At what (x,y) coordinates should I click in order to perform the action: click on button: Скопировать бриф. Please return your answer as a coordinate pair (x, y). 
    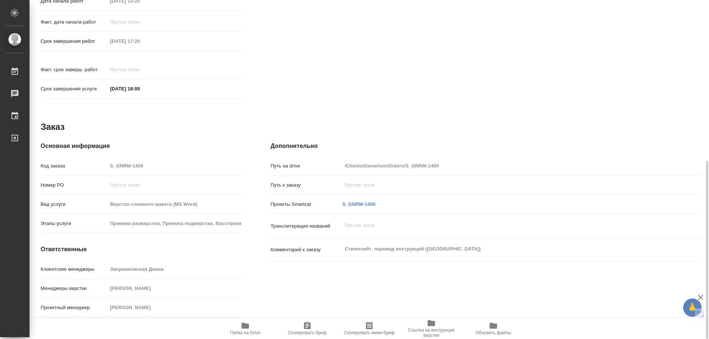
    Looking at the image, I should click on (307, 329).